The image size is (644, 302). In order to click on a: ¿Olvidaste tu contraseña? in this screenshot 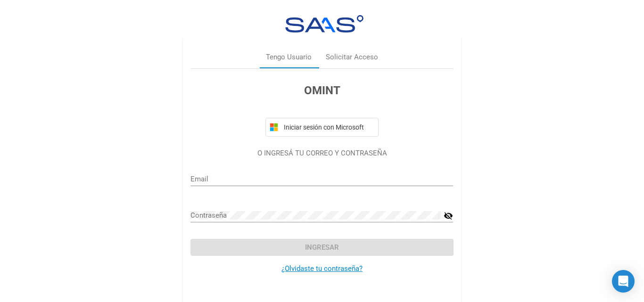, I will do `click(322, 269)`.